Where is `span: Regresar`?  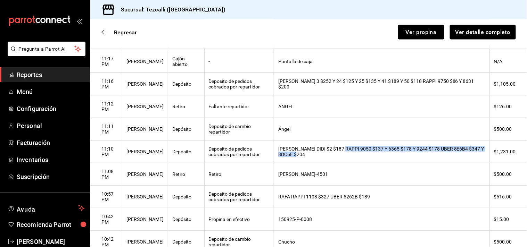
span: Regresar is located at coordinates (125, 32).